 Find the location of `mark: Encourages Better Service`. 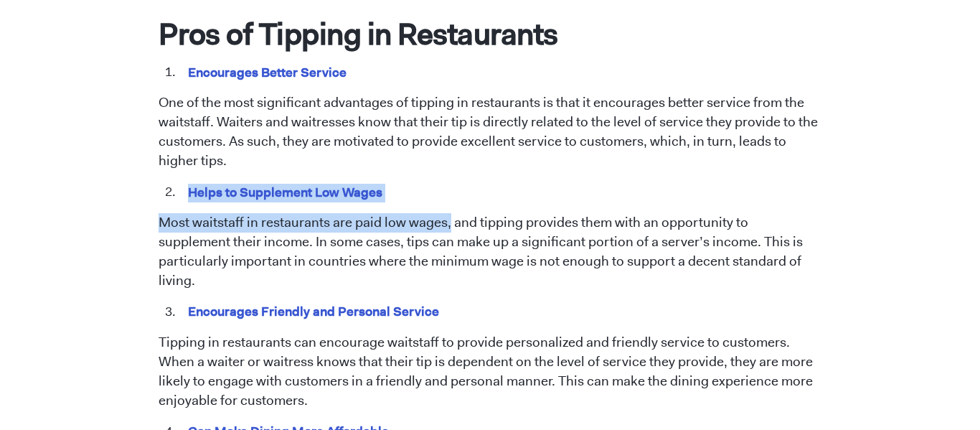

mark: Encourages Better Service is located at coordinates (268, 72).